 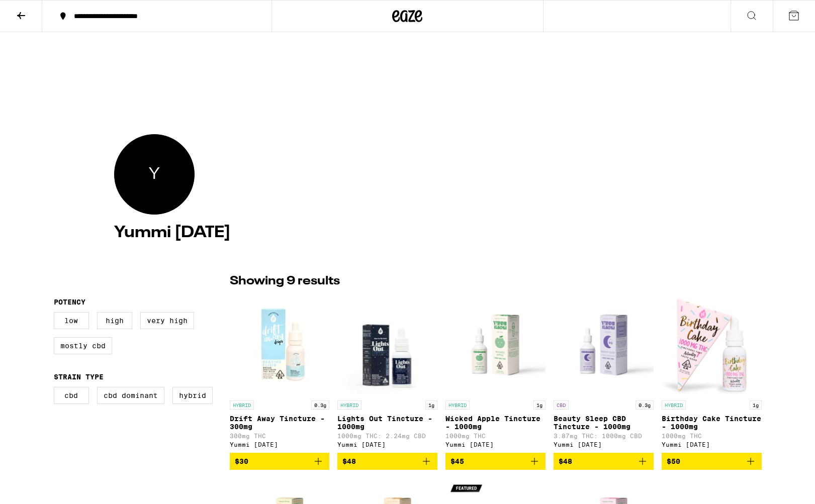 What do you see at coordinates (711, 345) in the screenshot?
I see `img: Yummi Karma - Birthday Cake Tincture - 1000mg` at bounding box center [711, 345].